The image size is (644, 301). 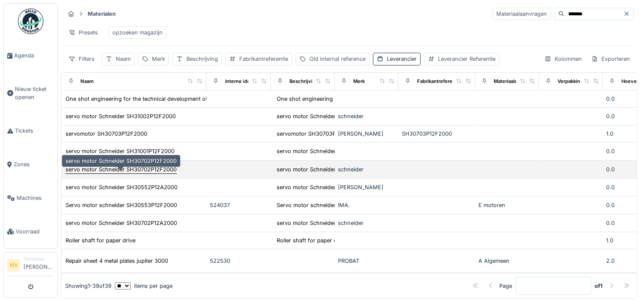 I want to click on div: Filters, so click(x=81, y=59).